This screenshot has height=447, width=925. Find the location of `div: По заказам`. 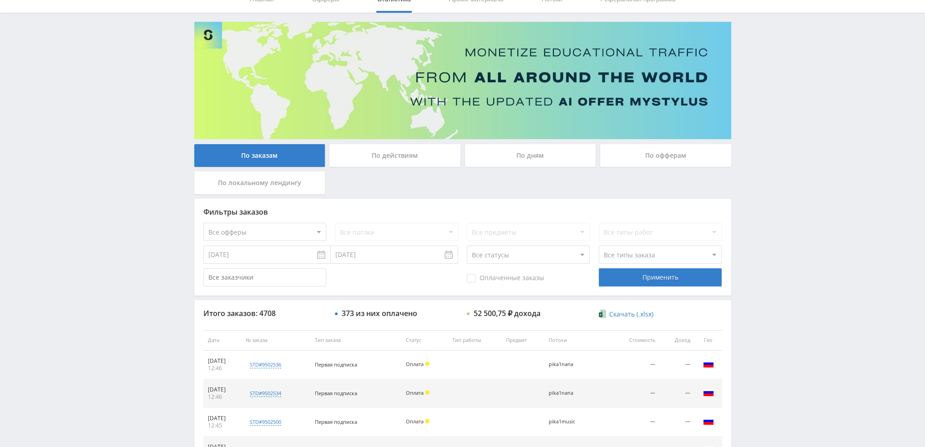

div: По заказам is located at coordinates (260, 156).